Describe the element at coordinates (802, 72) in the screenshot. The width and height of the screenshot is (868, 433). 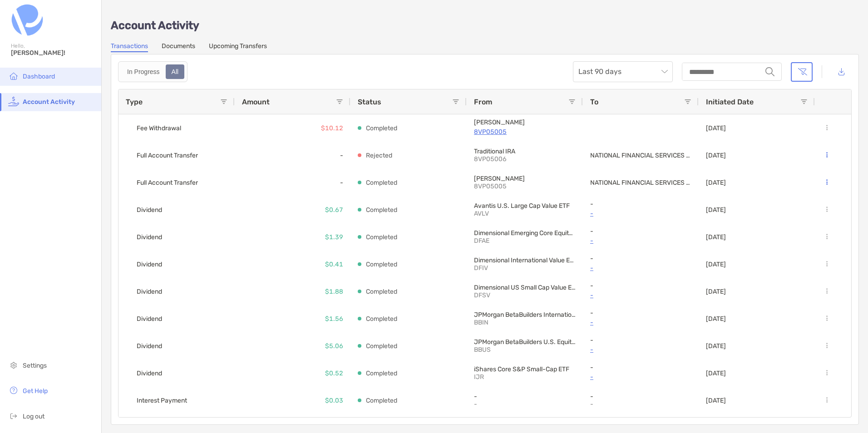
I see `button: Clear filters` at that location.